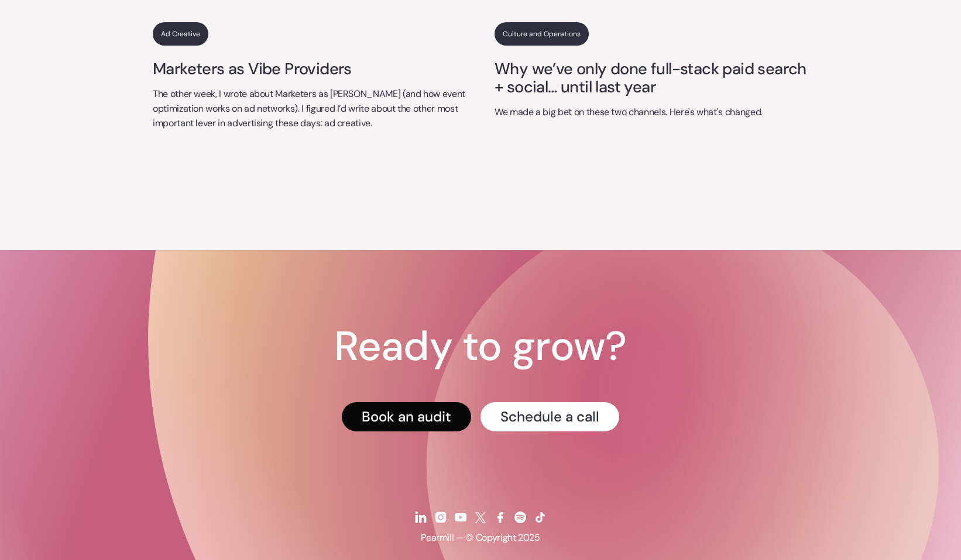 The width and height of the screenshot is (961, 560). I want to click on a: Ad Creative, so click(181, 34).